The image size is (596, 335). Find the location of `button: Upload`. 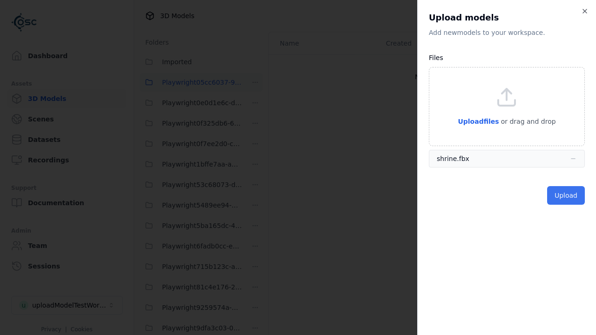

button: Upload is located at coordinates (566, 196).